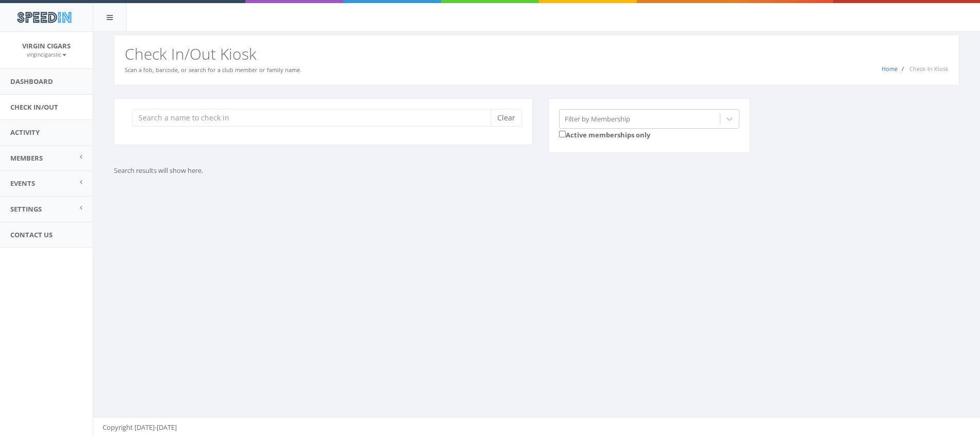 The image size is (980, 437). What do you see at coordinates (929, 68) in the screenshot?
I see `span: Check-In Kiosk` at bounding box center [929, 68].